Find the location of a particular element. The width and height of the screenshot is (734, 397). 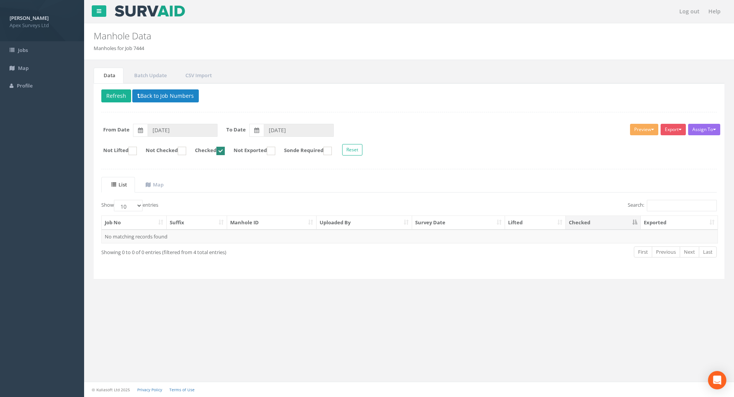

button: Preview is located at coordinates (644, 130).